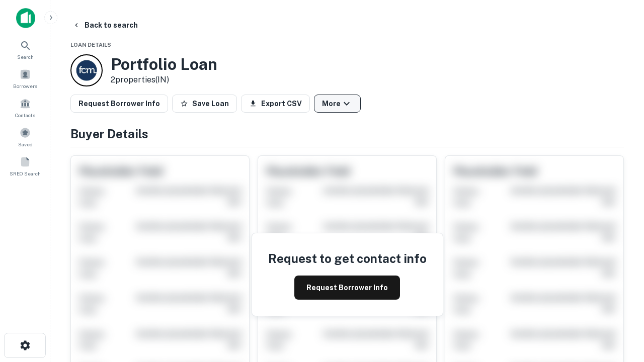  Describe the element at coordinates (619, 306) in the screenshot. I see `div: Chat Widget` at that location.